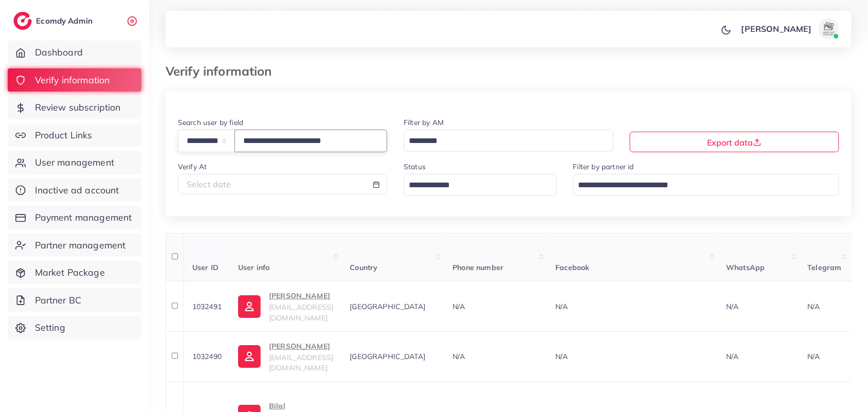 The image size is (868, 412). I want to click on a: Market Package, so click(75, 272).